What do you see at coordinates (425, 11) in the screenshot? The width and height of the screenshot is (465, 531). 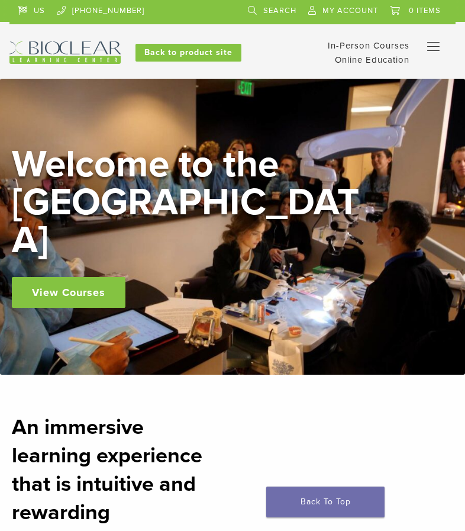 I see `span: 0 items` at bounding box center [425, 11].